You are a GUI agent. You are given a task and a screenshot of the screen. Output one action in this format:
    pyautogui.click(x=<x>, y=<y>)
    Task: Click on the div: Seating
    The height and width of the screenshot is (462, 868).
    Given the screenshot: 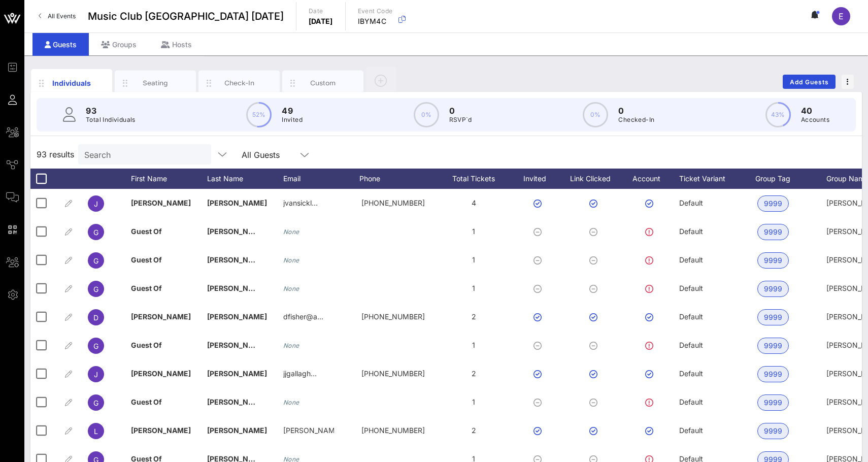 What is the action you would take?
    pyautogui.click(x=156, y=83)
    